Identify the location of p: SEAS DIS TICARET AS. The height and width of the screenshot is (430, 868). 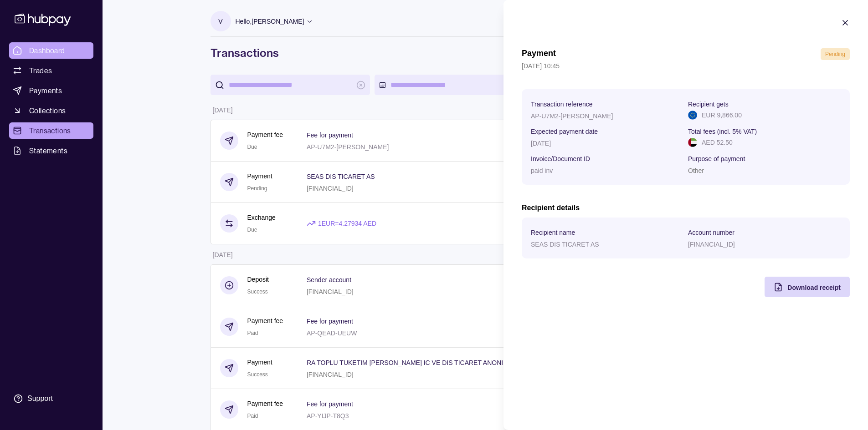
(565, 244).